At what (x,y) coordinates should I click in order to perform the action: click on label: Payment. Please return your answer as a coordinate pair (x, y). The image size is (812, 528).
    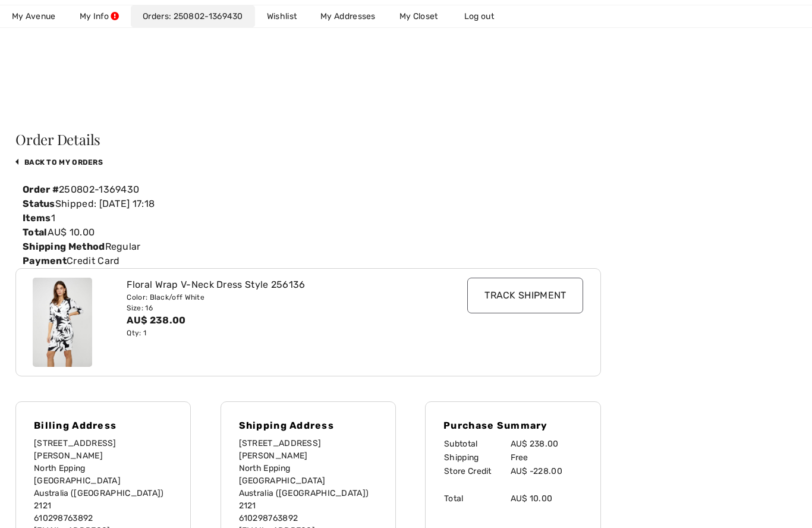
    Looking at the image, I should click on (44, 261).